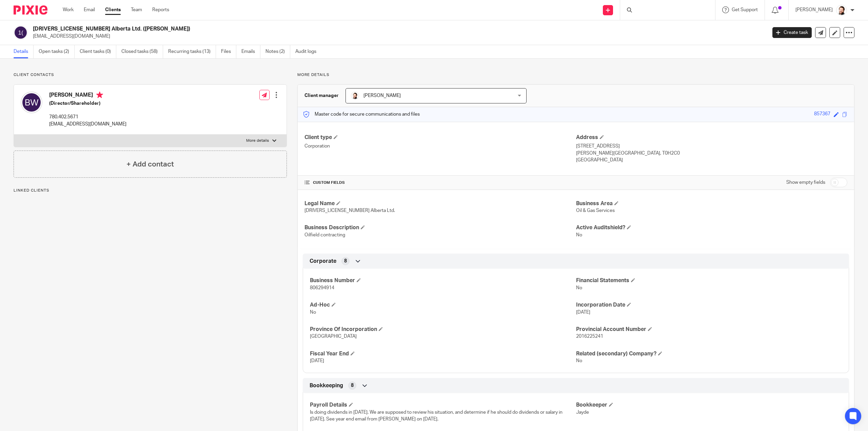 This screenshot has height=431, width=868. I want to click on p: Client contacts, so click(150, 75).